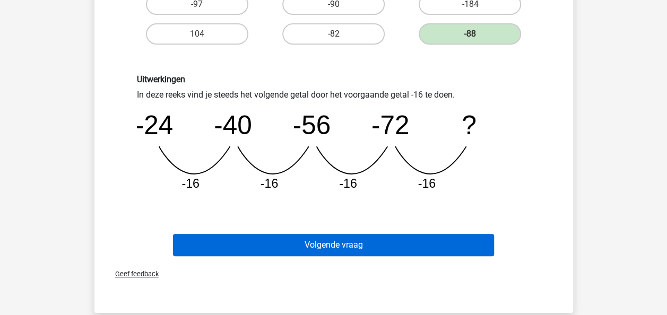 The width and height of the screenshot is (667, 315). Describe the element at coordinates (334, 137) in the screenshot. I see `div: In deze reeks vind je steeds het volgende getal door het voorgaande getal -16 te doen.` at that location.